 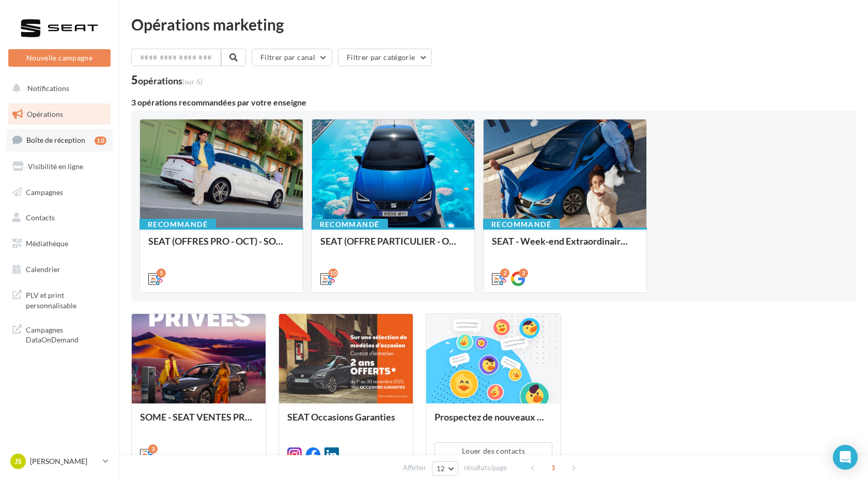 What do you see at coordinates (45, 191) in the screenshot?
I see `span: Campagnes` at bounding box center [45, 191].